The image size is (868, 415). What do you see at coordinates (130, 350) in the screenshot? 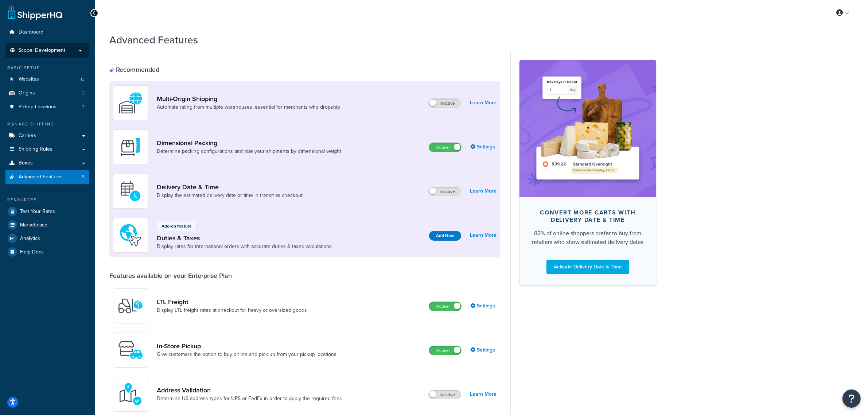
I see `img: wfgcfpwTIucLEAAAAASUVORK5CYII=` at bounding box center [130, 350].